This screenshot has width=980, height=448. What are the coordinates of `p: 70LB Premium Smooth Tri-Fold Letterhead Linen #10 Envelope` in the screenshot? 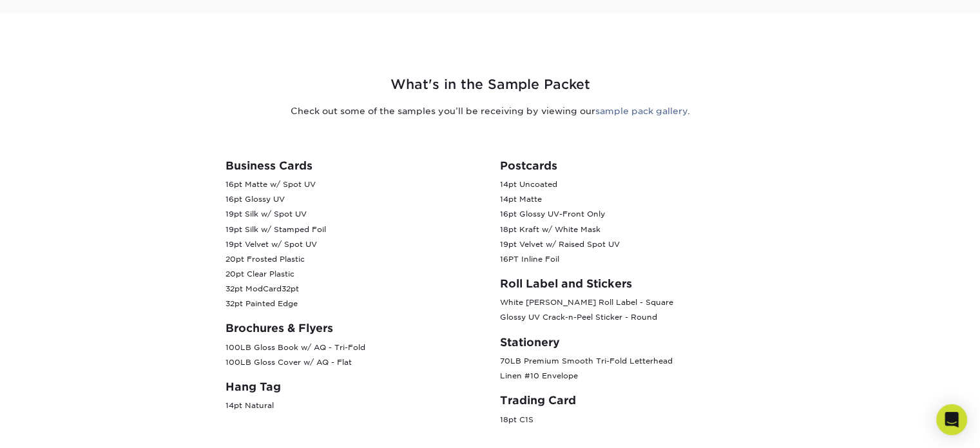 It's located at (628, 369).